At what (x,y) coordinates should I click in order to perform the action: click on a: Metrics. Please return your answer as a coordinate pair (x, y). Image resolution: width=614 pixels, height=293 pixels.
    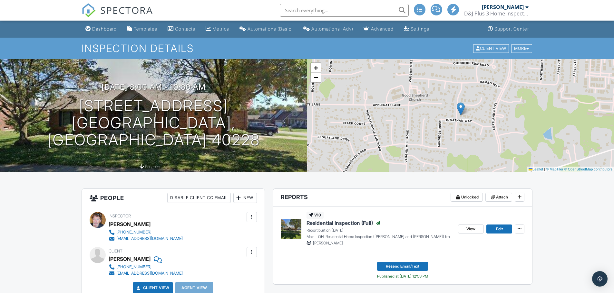
    Looking at the image, I should click on (217, 29).